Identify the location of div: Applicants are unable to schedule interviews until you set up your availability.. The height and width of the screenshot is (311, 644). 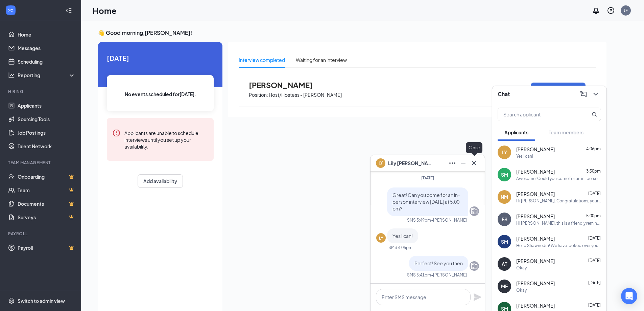
(166, 139).